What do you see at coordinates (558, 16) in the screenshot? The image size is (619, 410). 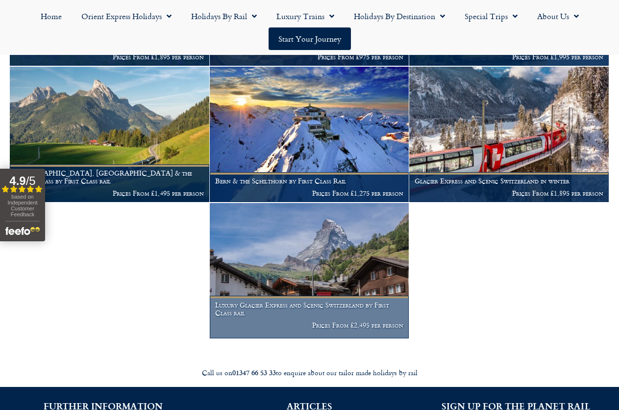 I see `a: About Us` at bounding box center [558, 16].